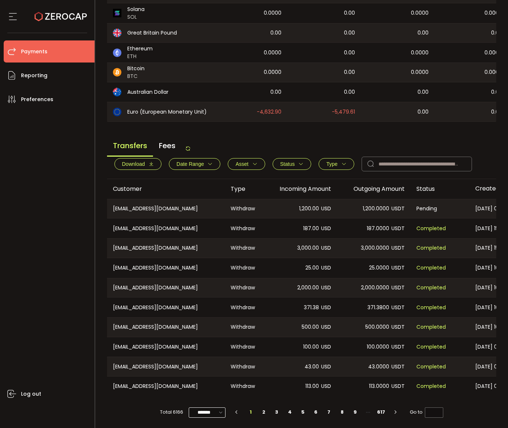 The width and height of the screenshot is (508, 428). What do you see at coordinates (244, 189) in the screenshot?
I see `div: Type` at bounding box center [244, 189].